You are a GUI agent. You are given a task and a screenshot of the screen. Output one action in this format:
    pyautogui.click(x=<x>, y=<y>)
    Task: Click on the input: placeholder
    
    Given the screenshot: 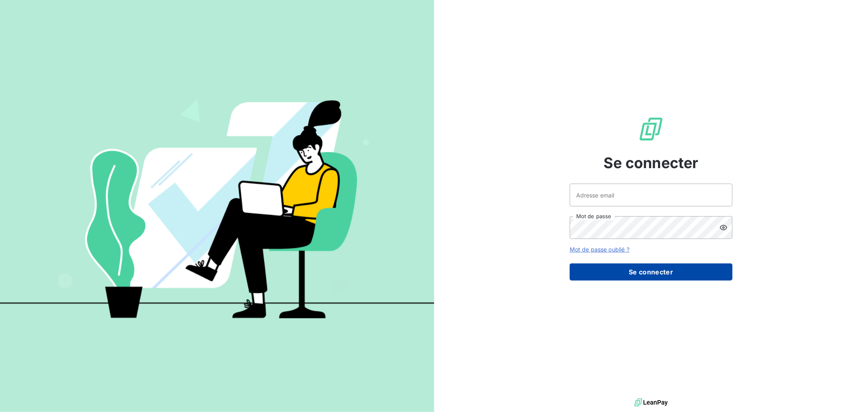 What is the action you would take?
    pyautogui.click(x=651, y=195)
    